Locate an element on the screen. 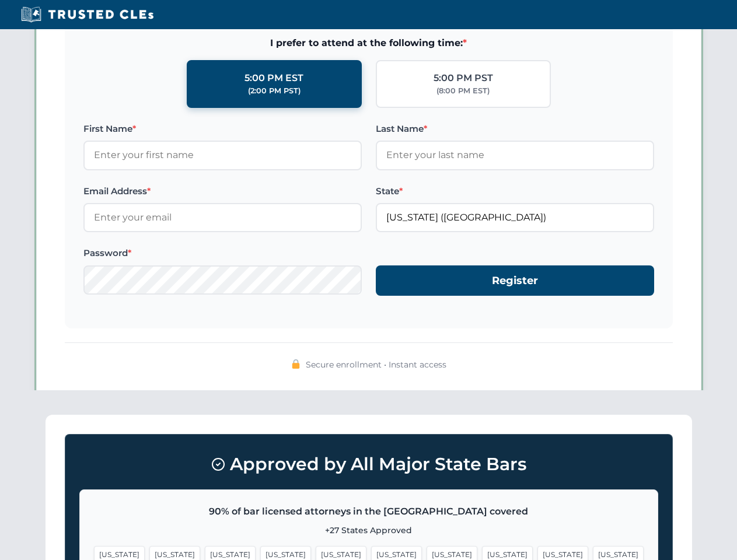  label: Password is located at coordinates (222, 253).